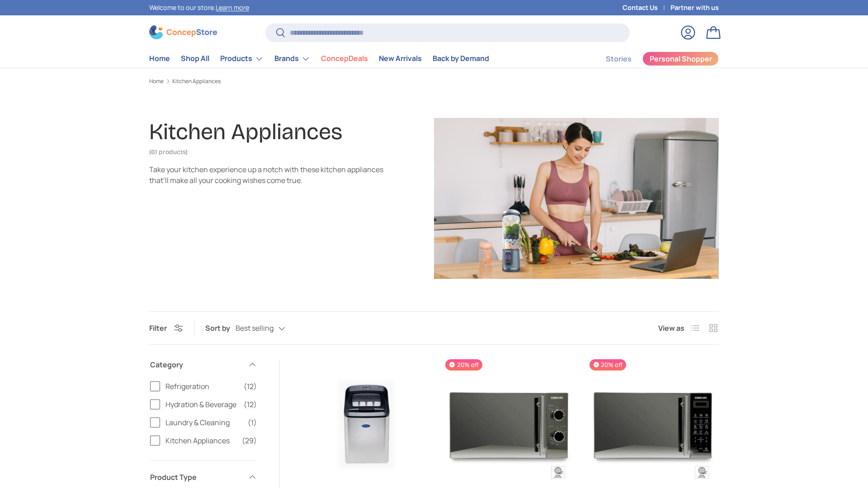 The height and width of the screenshot is (488, 868). I want to click on a: Shop All, so click(195, 58).